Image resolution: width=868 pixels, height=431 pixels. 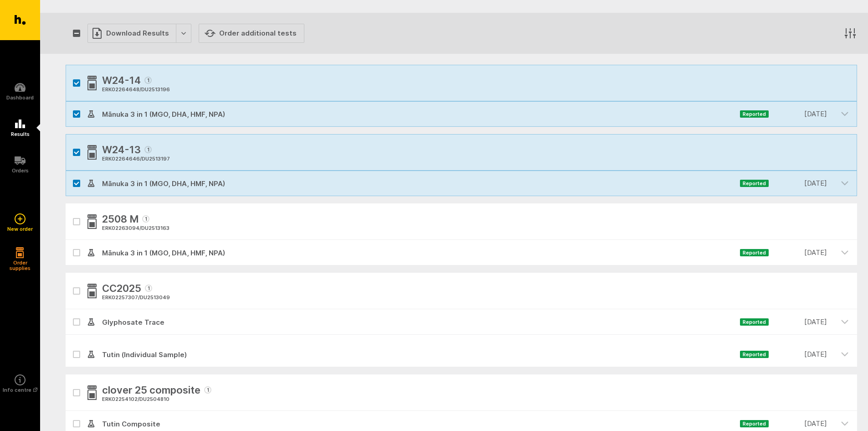 What do you see at coordinates (251, 34) in the screenshot?
I see `button: Order additional tests` at bounding box center [251, 34].